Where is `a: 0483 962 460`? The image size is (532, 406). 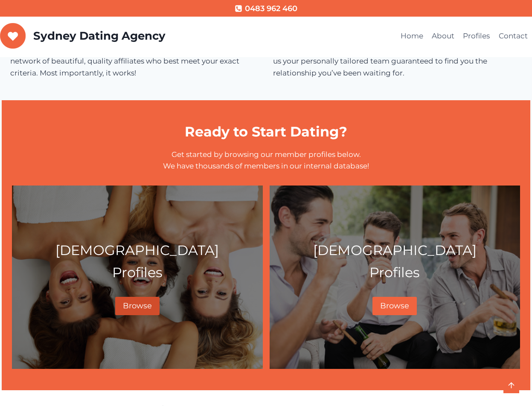 a: 0483 962 460 is located at coordinates (266, 9).